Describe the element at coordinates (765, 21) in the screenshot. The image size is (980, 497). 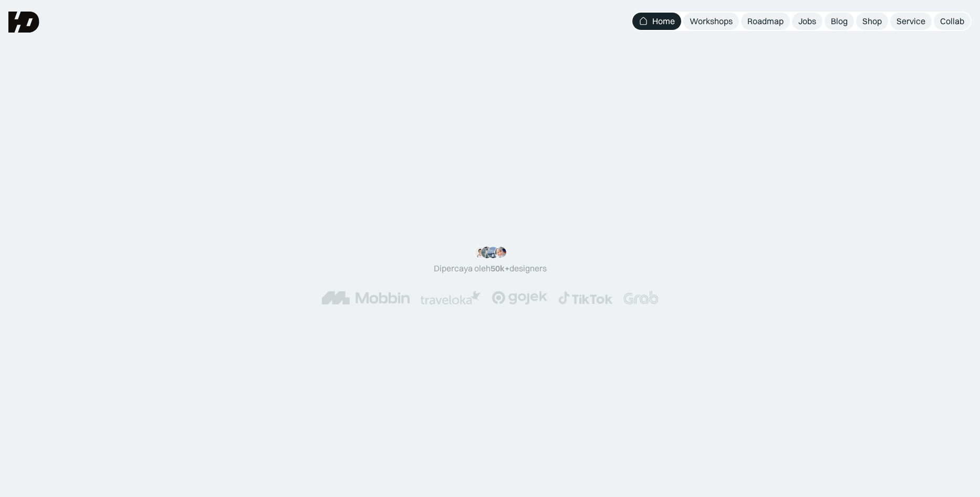
I see `div: Roadmap` at that location.